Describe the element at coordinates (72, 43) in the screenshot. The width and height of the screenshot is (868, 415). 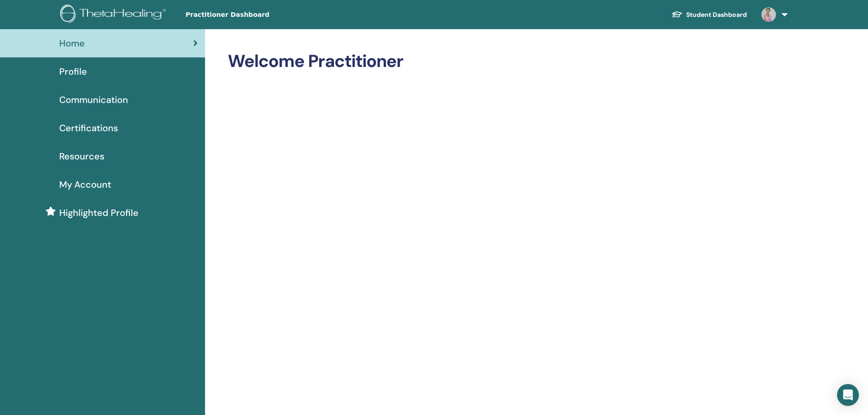
I see `span: Home` at that location.